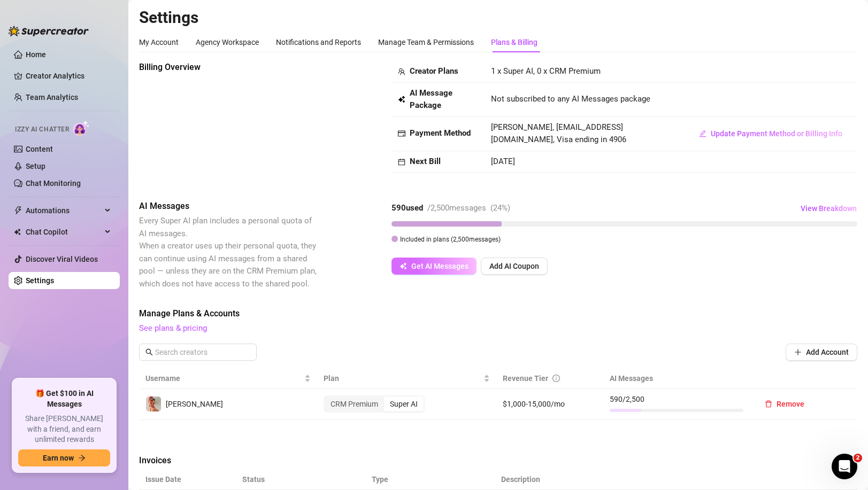 The image size is (868, 490). What do you see at coordinates (229, 461) in the screenshot?
I see `span: Invoices` at bounding box center [229, 461].